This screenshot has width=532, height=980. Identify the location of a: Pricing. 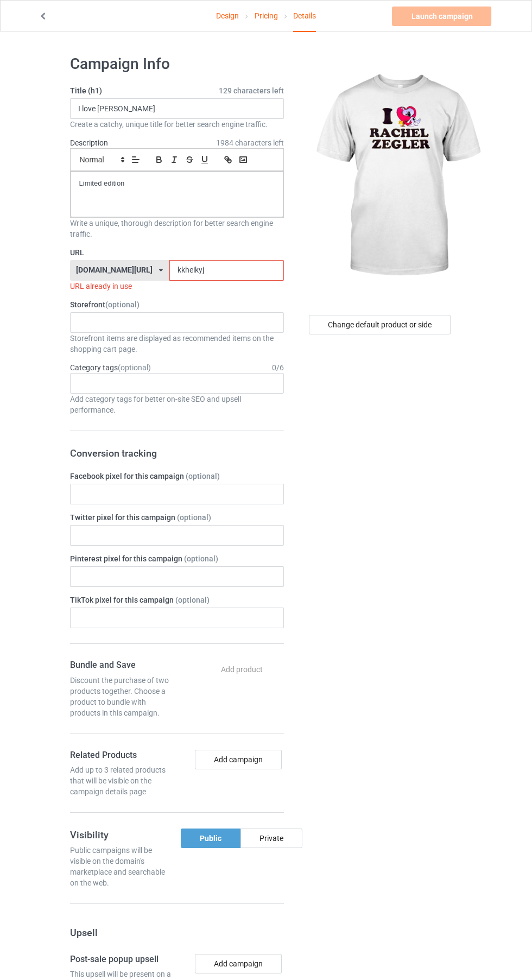
(265, 16).